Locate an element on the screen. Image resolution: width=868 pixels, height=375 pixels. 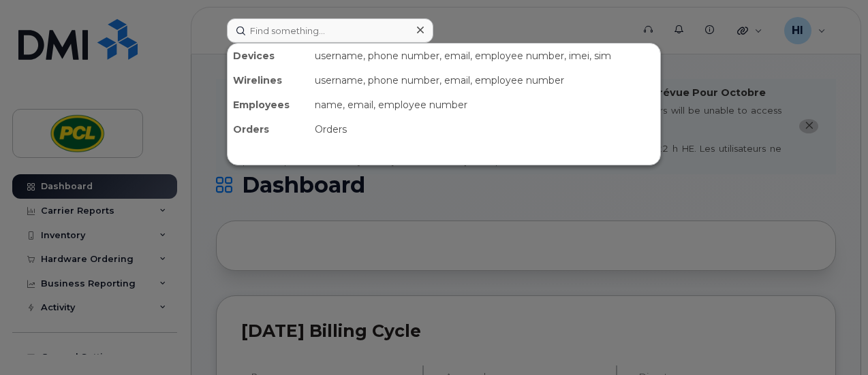
div: Employees is located at coordinates (268, 105).